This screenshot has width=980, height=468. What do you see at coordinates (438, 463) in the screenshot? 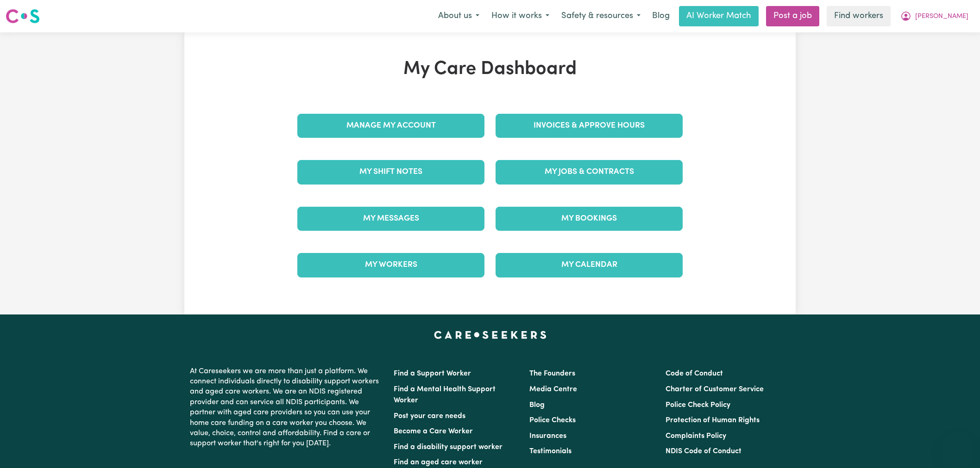
I see `a: Find an aged care worker` at bounding box center [438, 463].